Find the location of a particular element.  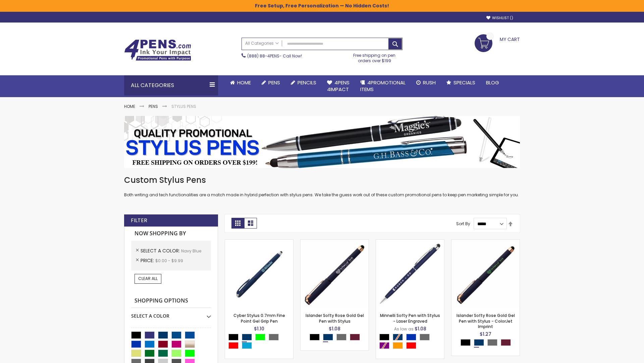

strong: Stylus Pens is located at coordinates (184, 106).